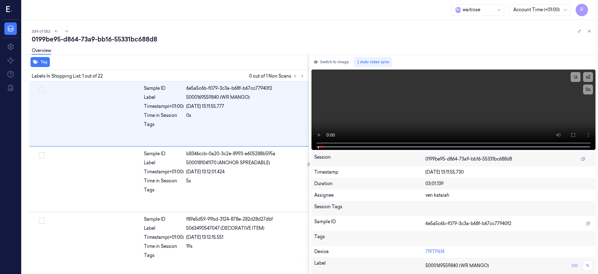  Describe the element at coordinates (582, 10) in the screenshot. I see `span: R` at that location.